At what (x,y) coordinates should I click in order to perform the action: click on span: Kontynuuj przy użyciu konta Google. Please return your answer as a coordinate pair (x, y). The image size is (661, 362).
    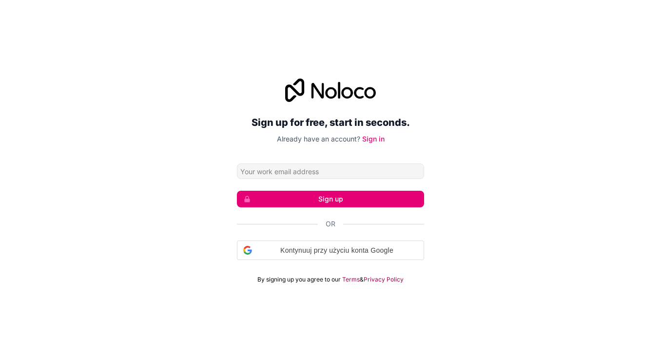
    Looking at the image, I should click on (337, 250).